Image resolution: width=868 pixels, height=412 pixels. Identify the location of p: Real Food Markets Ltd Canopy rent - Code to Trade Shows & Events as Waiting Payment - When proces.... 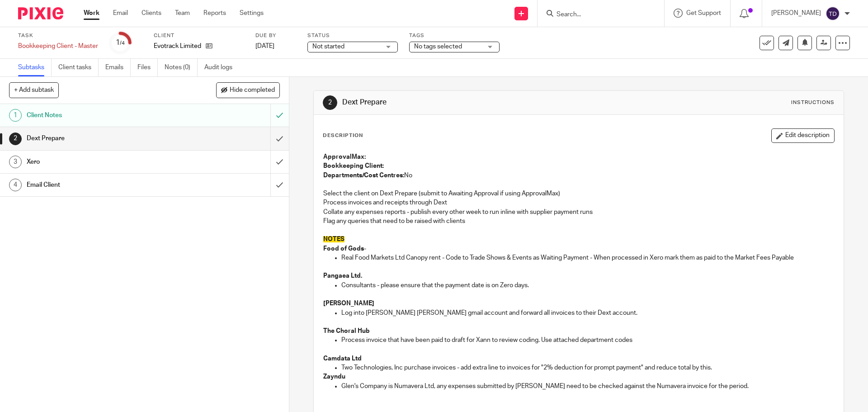
(587, 258).